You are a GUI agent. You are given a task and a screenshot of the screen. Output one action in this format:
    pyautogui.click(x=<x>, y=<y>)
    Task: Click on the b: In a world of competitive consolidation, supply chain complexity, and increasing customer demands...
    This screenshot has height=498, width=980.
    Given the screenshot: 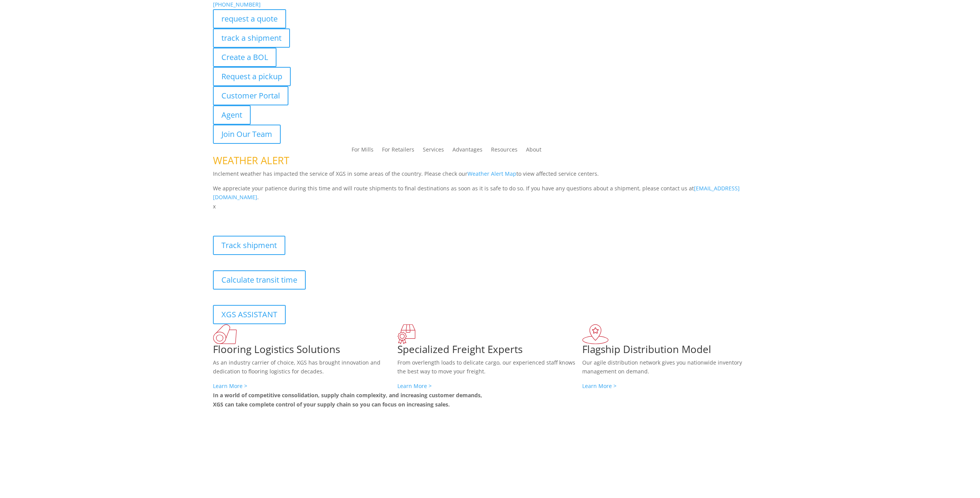 What is the action you would take?
    pyautogui.click(x=347, y=400)
    